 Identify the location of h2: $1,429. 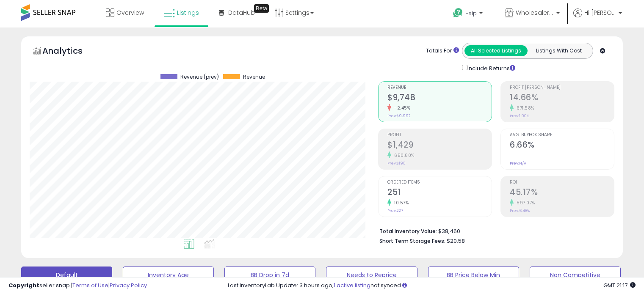
(439, 146).